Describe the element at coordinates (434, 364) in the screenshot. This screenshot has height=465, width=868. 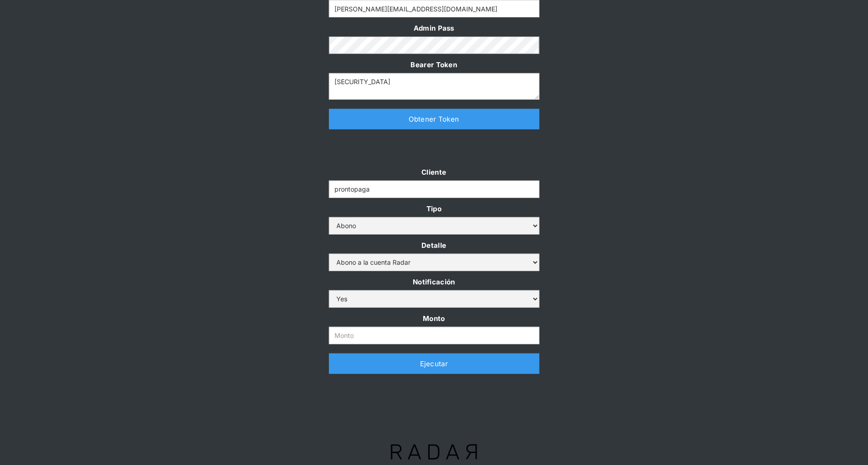
I see `a: Ejecutar` at that location.